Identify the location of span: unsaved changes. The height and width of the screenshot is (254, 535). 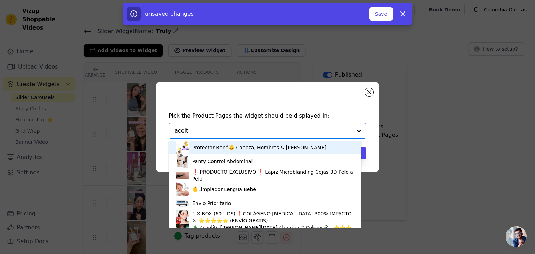
(169, 14).